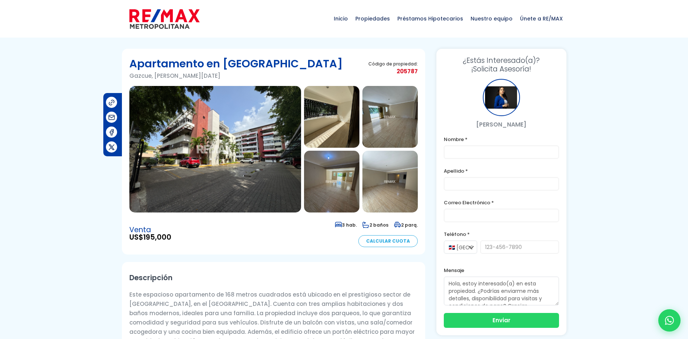  Describe the element at coordinates (341, 19) in the screenshot. I see `span: Inicio` at that location.